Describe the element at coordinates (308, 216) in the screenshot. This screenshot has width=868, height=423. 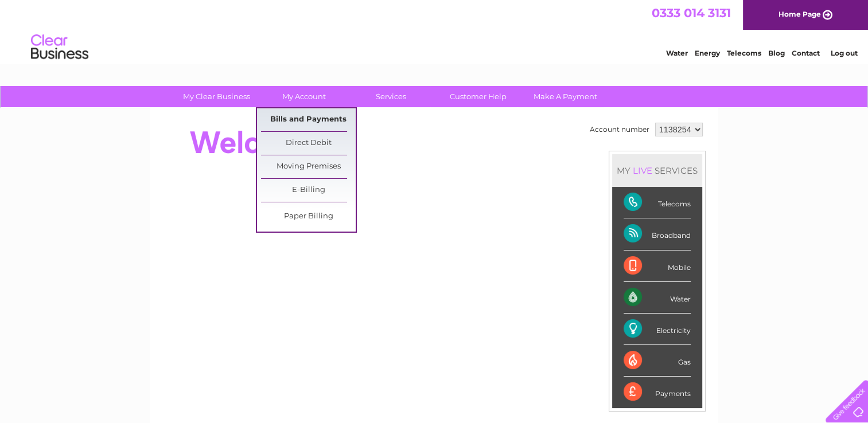
I see `a: Paper Billing` at that location.